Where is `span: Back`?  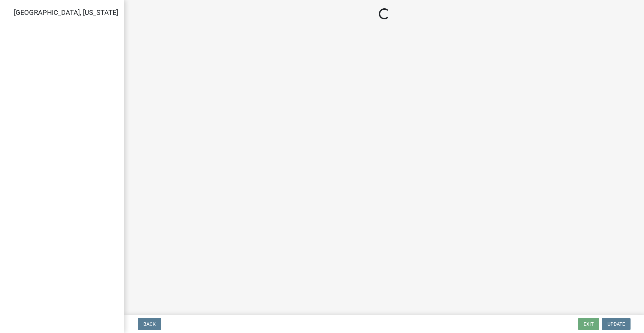 span: Back is located at coordinates (149, 323).